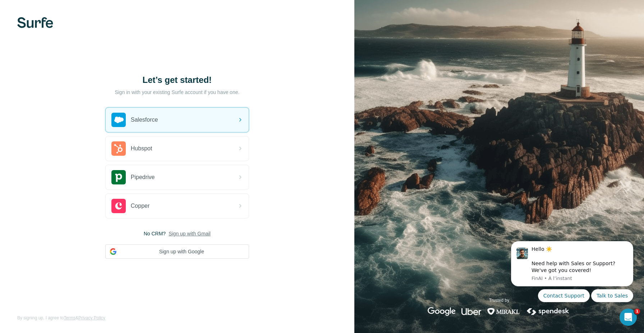 The width and height of the screenshot is (644, 333). I want to click on button: Quick reply: Contact Support, so click(64, 63).